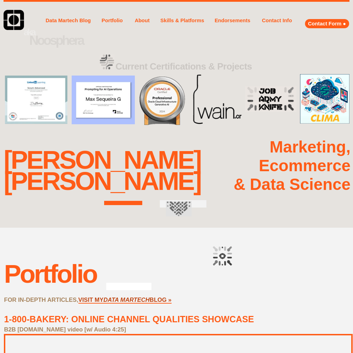 The width and height of the screenshot is (353, 353). What do you see at coordinates (129, 319) in the screenshot?
I see `a: 1-800-BAKERY: ONLINE CHANNEL QUALITIES SHOWCASE` at bounding box center [129, 319].